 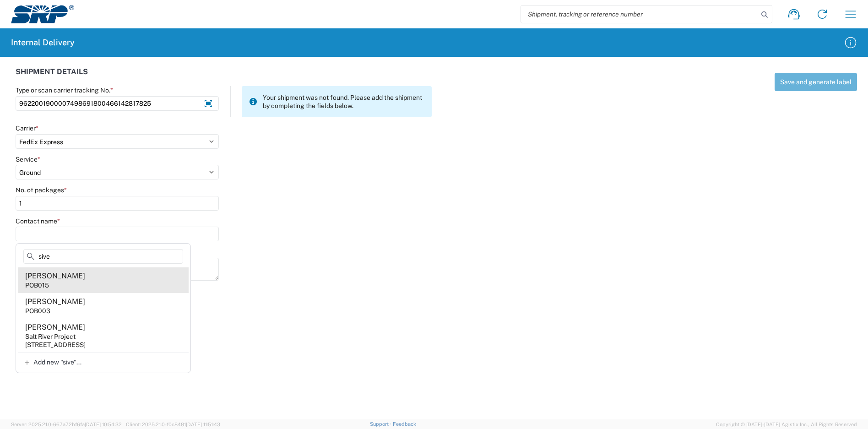 I want to click on div: POB003, so click(x=37, y=311).